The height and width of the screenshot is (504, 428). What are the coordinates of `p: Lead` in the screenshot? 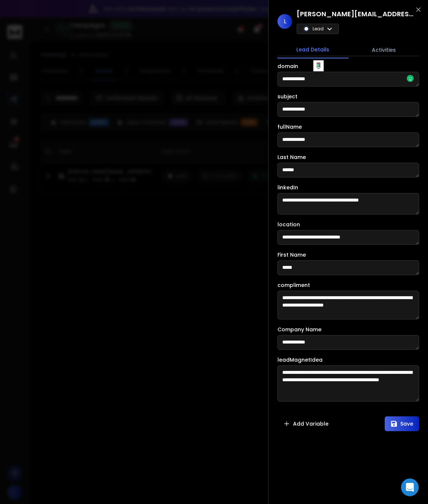 It's located at (318, 29).